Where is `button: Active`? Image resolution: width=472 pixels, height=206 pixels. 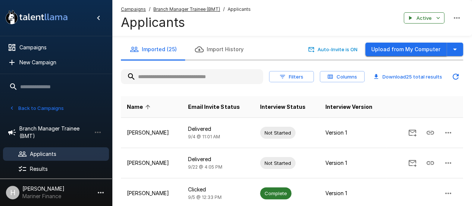
button: Active is located at coordinates (424, 18).